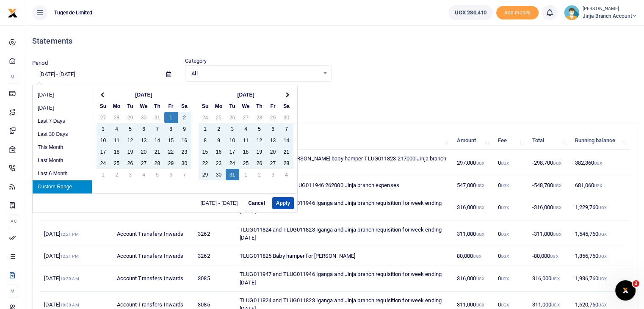 This screenshot has width=644, height=309. Describe the element at coordinates (273, 140) in the screenshot. I see `td: 13` at that location.